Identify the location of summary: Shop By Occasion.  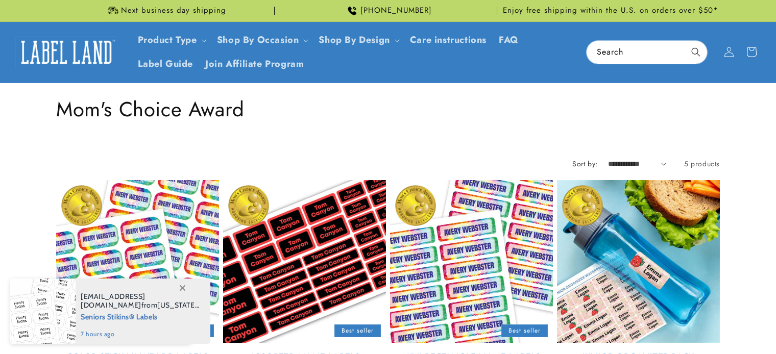
(262, 40).